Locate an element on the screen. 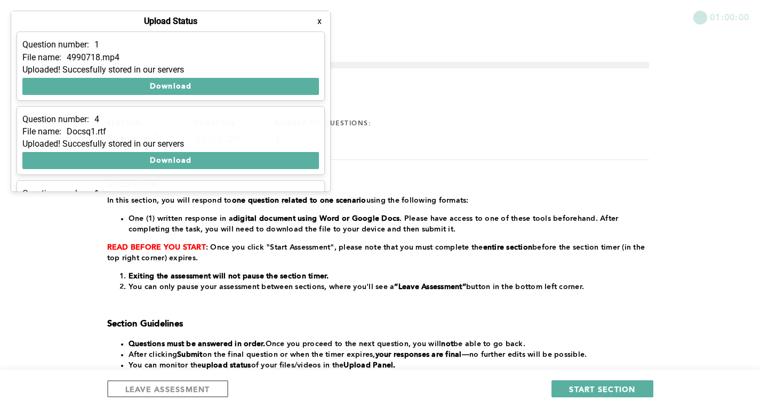 This screenshot has width=760, height=408. span: 01:00:00 is located at coordinates (730, 17).